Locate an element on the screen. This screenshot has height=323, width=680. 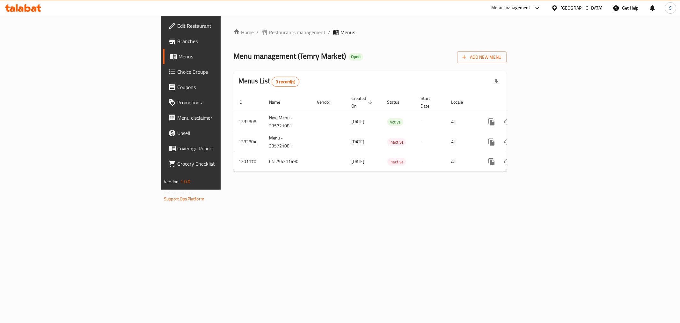
div: Menu-management is located at coordinates (511, 8).